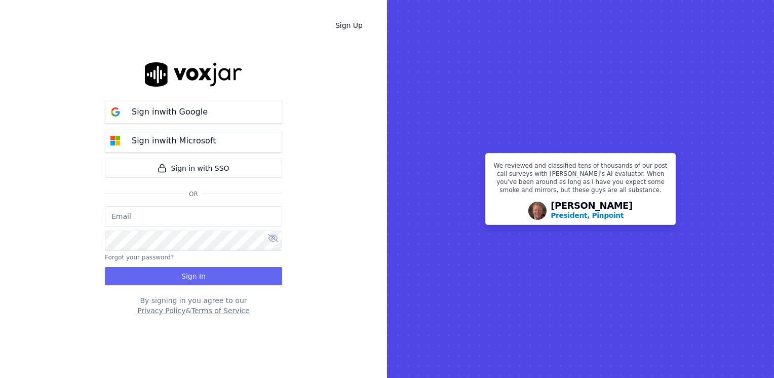  I want to click on img: microsoft Sign in button, so click(116, 141).